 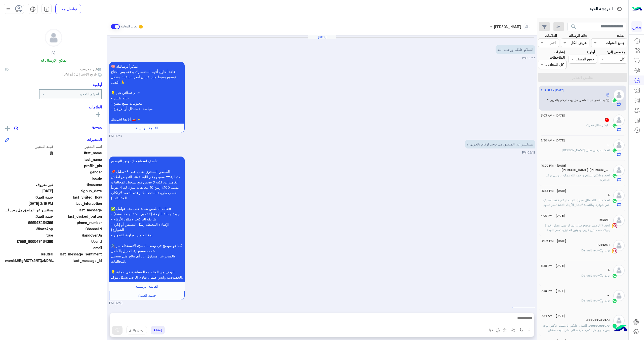 I want to click on span: timezone, so click(x=78, y=185).